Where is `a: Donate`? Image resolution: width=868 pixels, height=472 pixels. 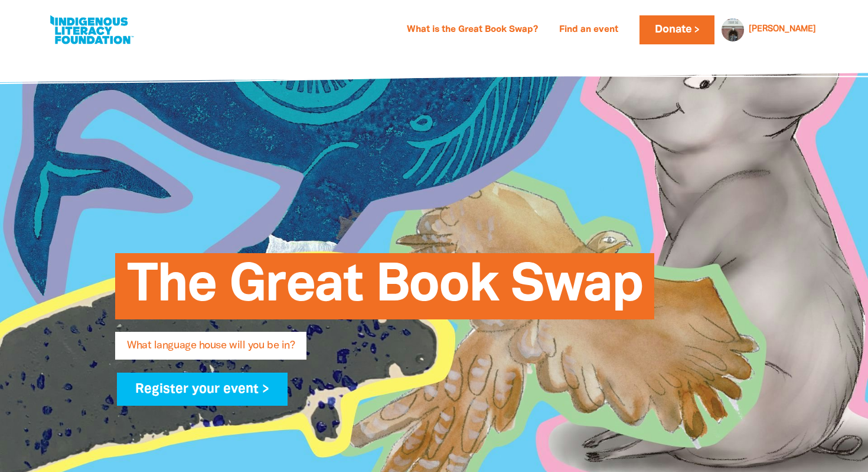 a: Donate is located at coordinates (677, 30).